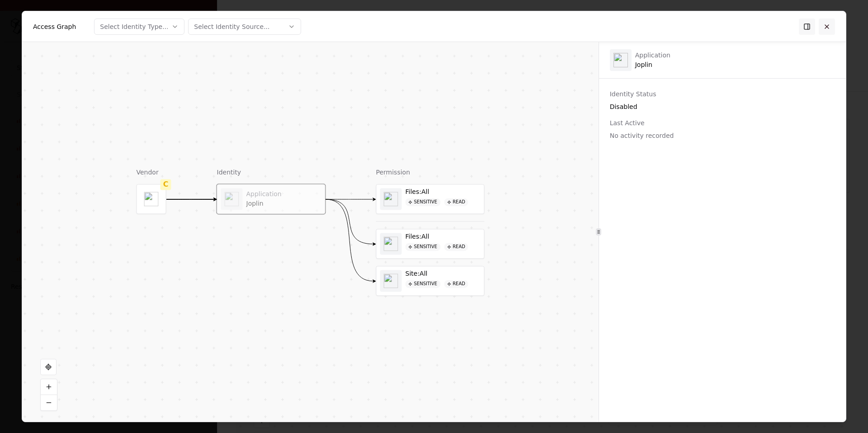 The height and width of the screenshot is (433, 868). I want to click on div: Select Identity Type..., so click(134, 26).